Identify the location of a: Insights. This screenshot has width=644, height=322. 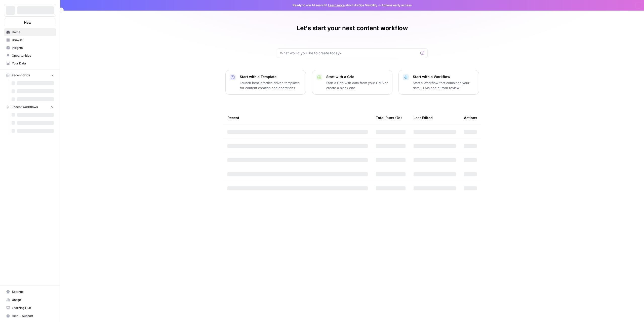
(30, 48).